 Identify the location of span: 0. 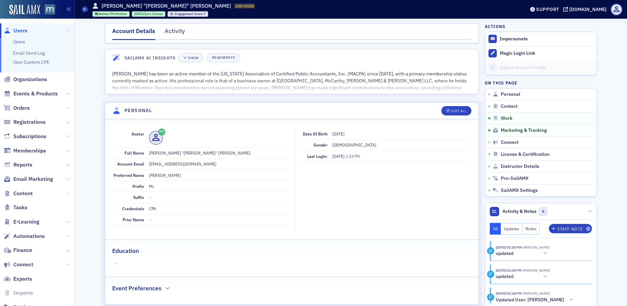
(543, 211).